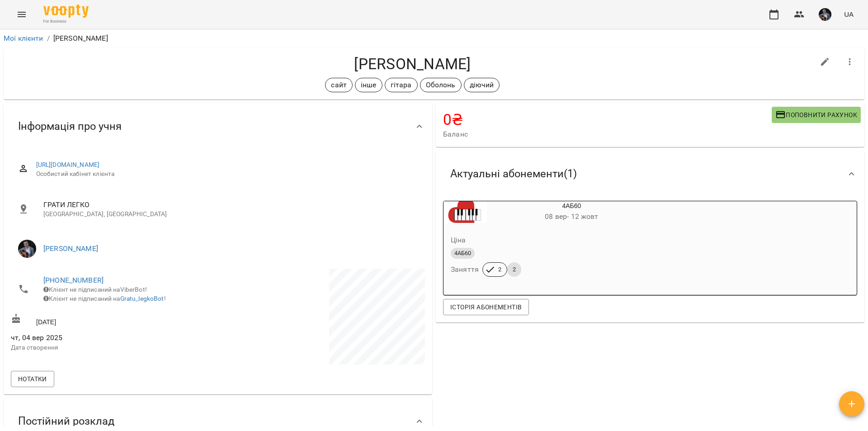 The width and height of the screenshot is (868, 431). What do you see at coordinates (462, 253) in the screenshot?
I see `span: 4АБ60` at bounding box center [462, 253].